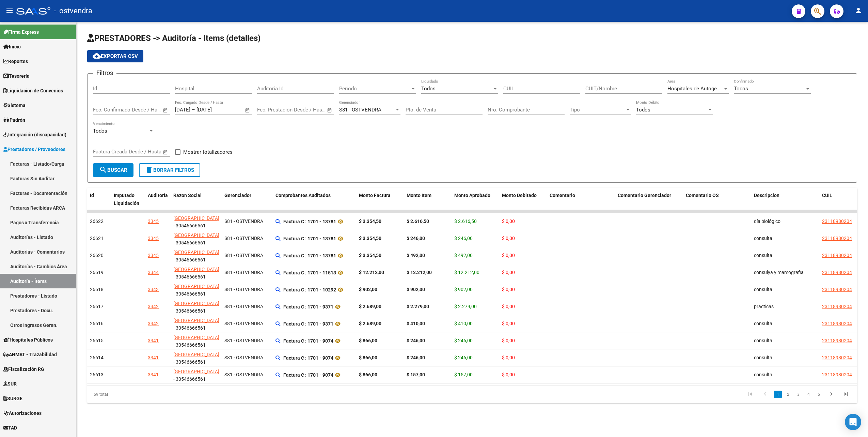 The height and width of the screenshot is (437, 868). What do you see at coordinates (702, 195) in the screenshot?
I see `span: Comentario OS` at bounding box center [702, 195].